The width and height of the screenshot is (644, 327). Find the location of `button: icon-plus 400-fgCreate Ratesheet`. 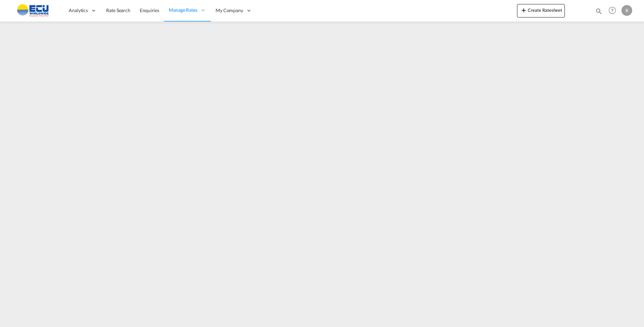

button: icon-plus 400-fgCreate Ratesheet is located at coordinates (541, 11).